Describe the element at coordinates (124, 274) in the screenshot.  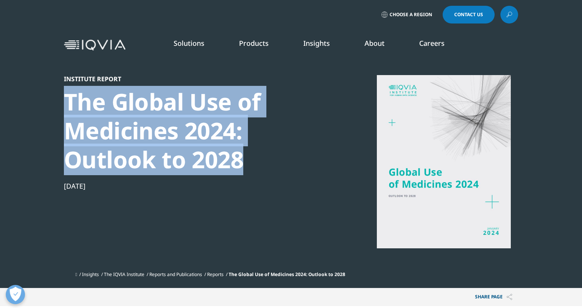
I see `a: The IQVIA Institute` at that location.